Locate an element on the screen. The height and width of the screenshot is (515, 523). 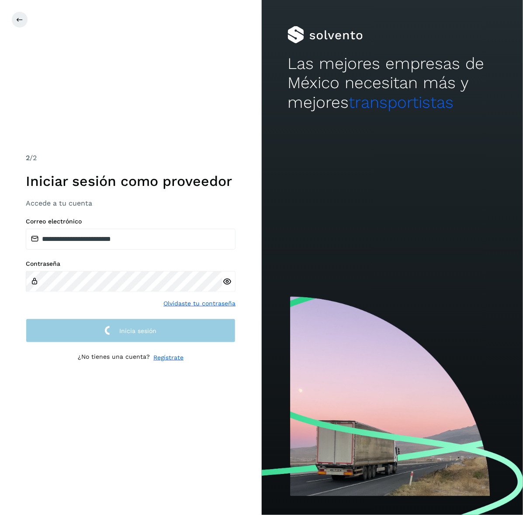
a: Olvidaste tu contraseña is located at coordinates (199, 304).